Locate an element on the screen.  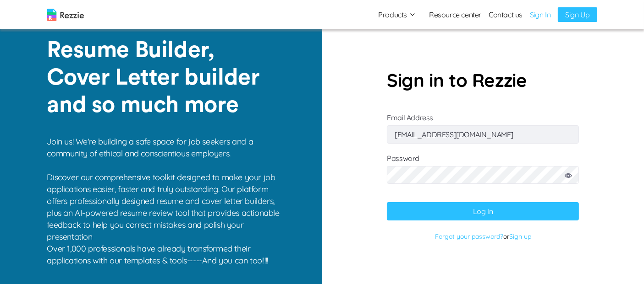
p: or is located at coordinates (483, 237).